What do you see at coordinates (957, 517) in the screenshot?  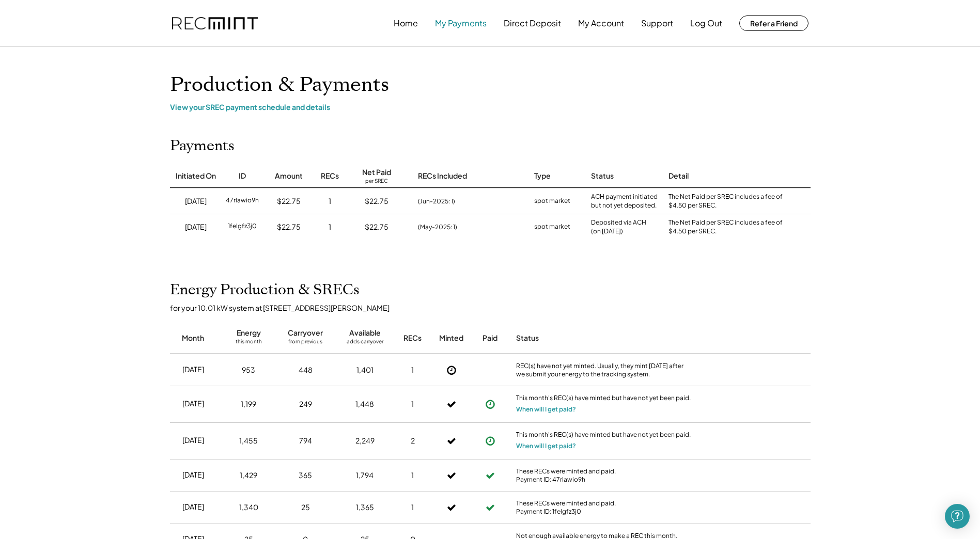 I see `div: Open Intercom Messenger` at bounding box center [957, 517].